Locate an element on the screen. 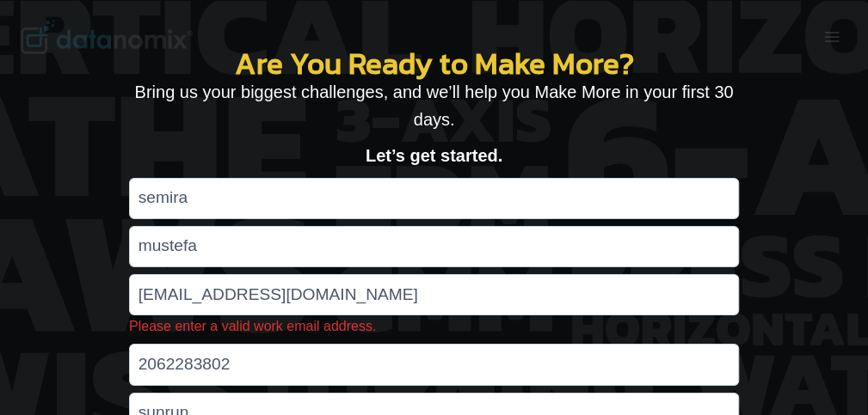 The height and width of the screenshot is (415, 868). input: Last Name is located at coordinates (434, 247).